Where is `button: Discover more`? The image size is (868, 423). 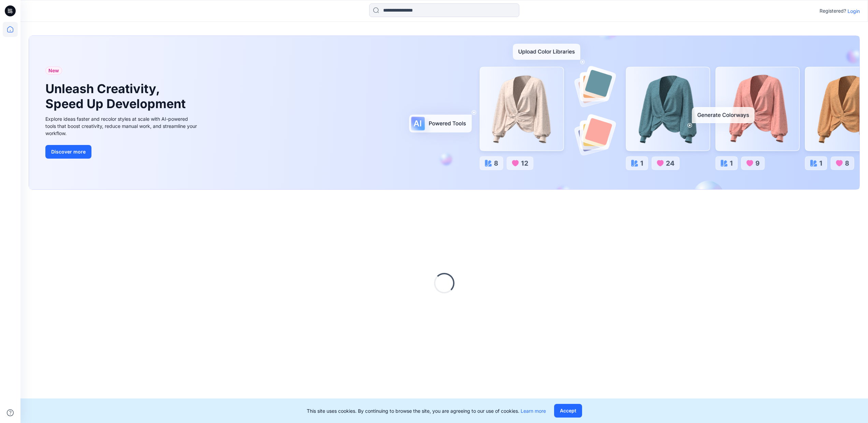
button: Discover more is located at coordinates (68, 152).